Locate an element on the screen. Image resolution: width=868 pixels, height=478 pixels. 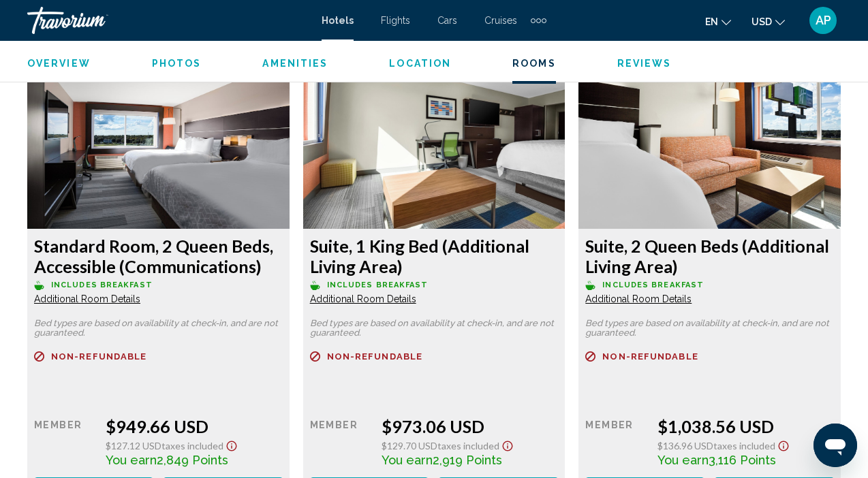
a: Flights is located at coordinates (395, 20).